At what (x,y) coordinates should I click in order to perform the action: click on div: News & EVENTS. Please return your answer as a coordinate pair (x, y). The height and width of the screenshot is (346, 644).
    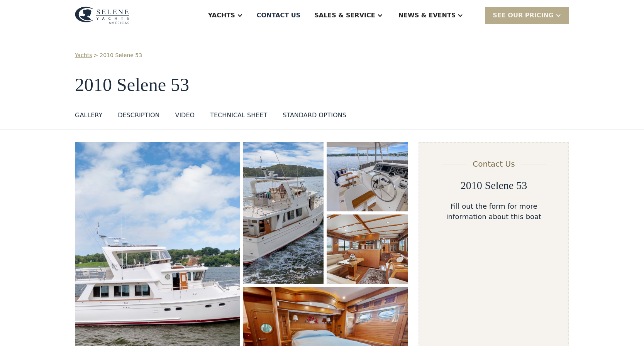
    Looking at the image, I should click on (427, 16).